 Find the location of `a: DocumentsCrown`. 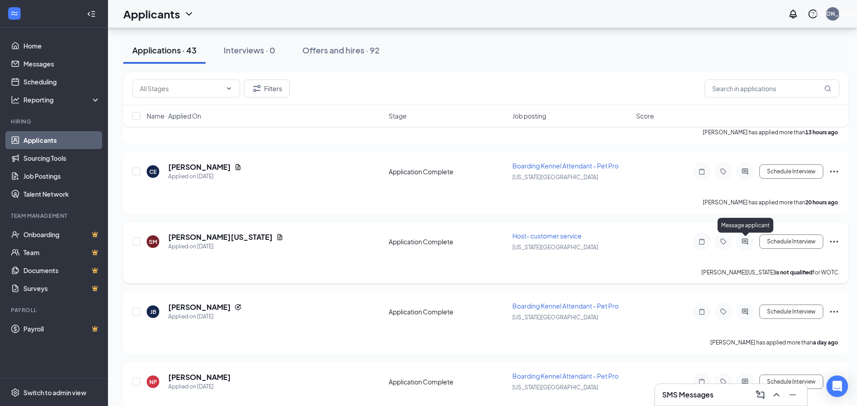

a: DocumentsCrown is located at coordinates (62, 271).